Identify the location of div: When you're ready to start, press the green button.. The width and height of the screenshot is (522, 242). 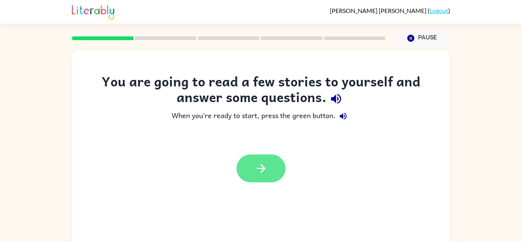
(261, 116).